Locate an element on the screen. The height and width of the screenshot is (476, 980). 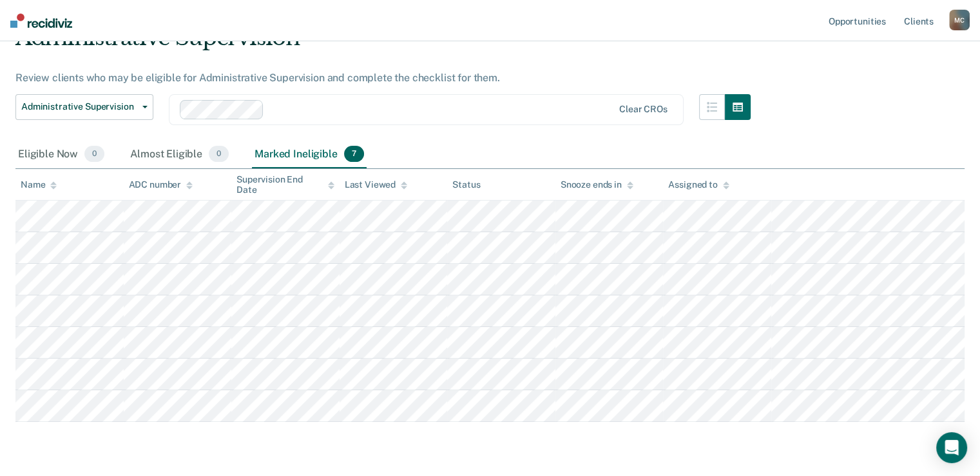
div: Review clients who may be eligible for Administrative Supervision and complete the checklist for ... is located at coordinates (383, 77).